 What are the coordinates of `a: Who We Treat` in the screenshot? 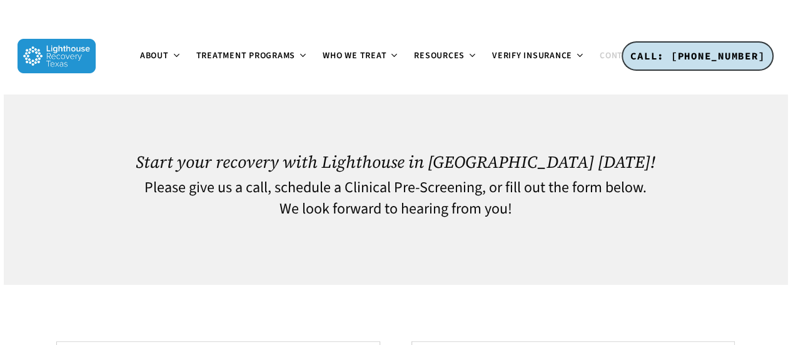 It's located at (361, 56).